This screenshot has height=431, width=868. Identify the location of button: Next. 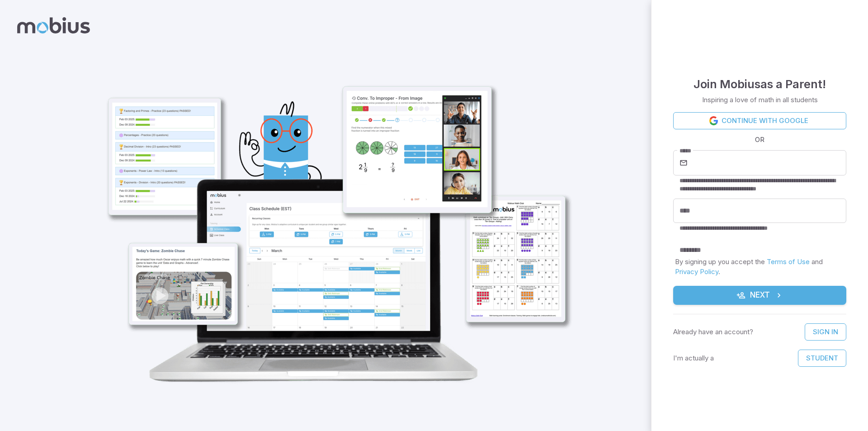
(760, 295).